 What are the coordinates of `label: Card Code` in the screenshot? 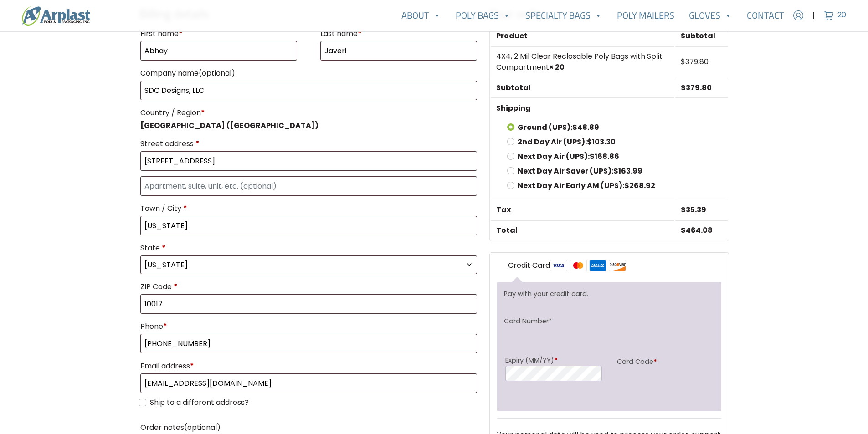 It's located at (665, 362).